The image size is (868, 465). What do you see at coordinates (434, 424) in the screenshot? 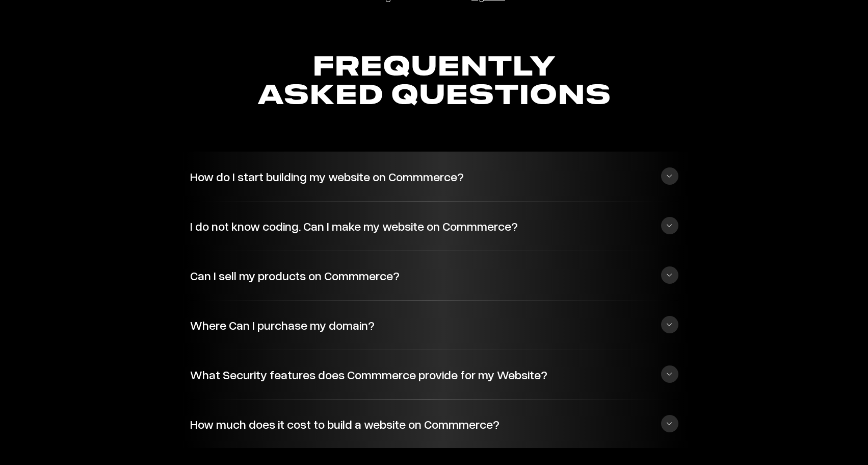
I see `button: How much does it cost to build a website on Commmerce?` at bounding box center [434, 424].